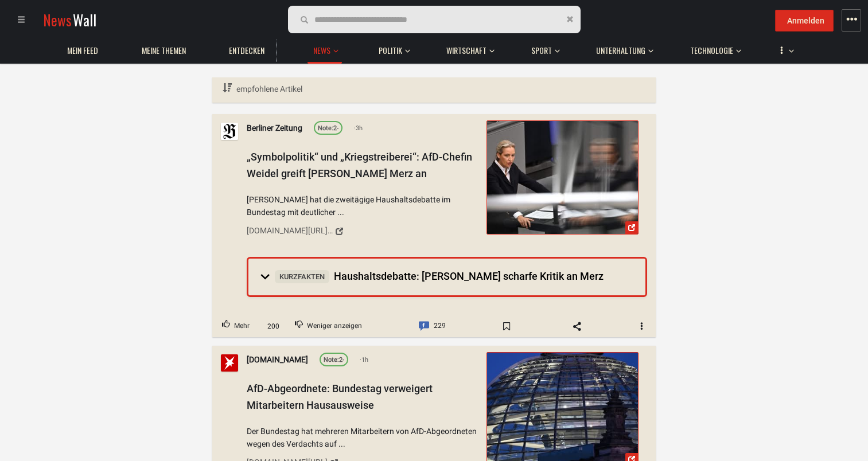 The width and height of the screenshot is (868, 461). What do you see at coordinates (334, 326) in the screenshot?
I see `span: Weniger anzeigen` at bounding box center [334, 326].